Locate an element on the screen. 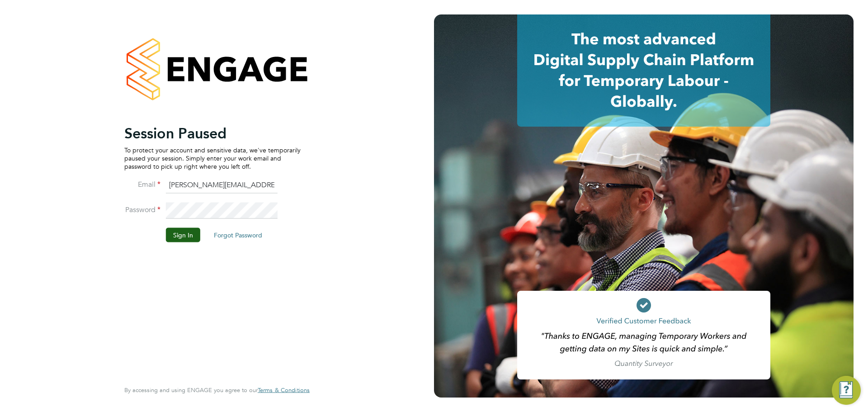  a: Terms & Conditions is located at coordinates (284, 390).